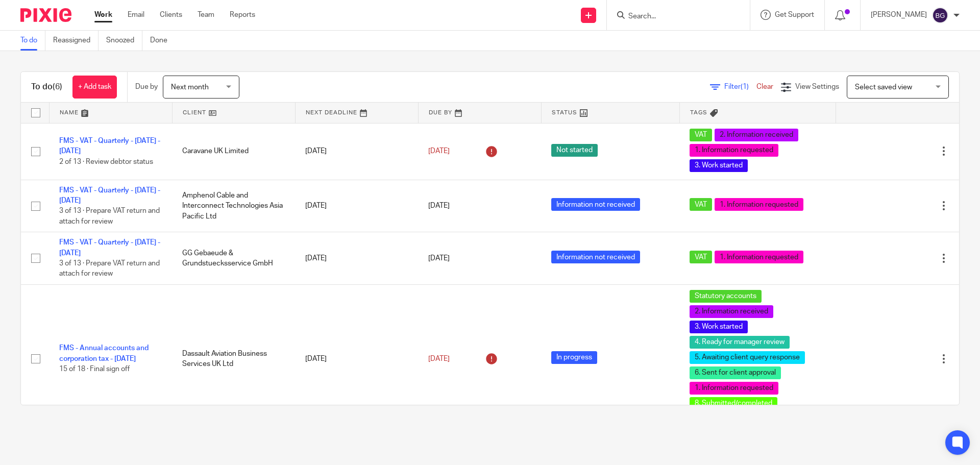 This screenshot has width=980, height=465. I want to click on a: Snoozed, so click(124, 40).